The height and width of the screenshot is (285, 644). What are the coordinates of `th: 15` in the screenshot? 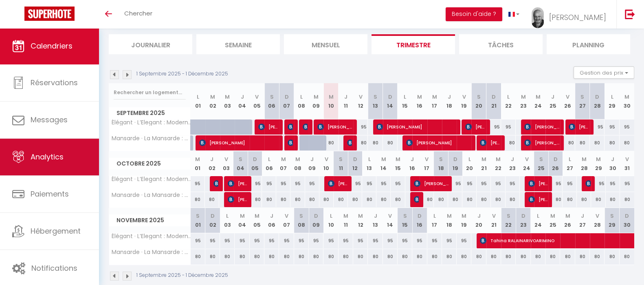 It's located at (405, 220).